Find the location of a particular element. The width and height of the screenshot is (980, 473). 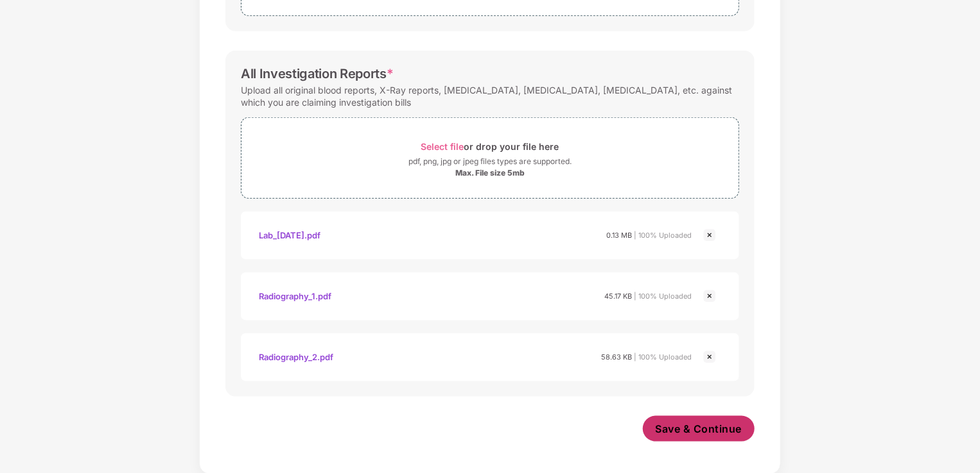

span: Select fileor drop your file herepdf, png, jpg or jpeg files types are supported.Max. File size 5mb is located at coordinates (490, 157).